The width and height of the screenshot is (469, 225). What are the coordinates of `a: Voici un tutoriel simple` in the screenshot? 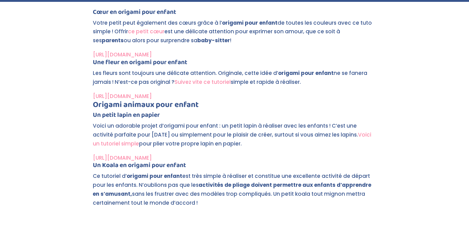 It's located at (232, 139).